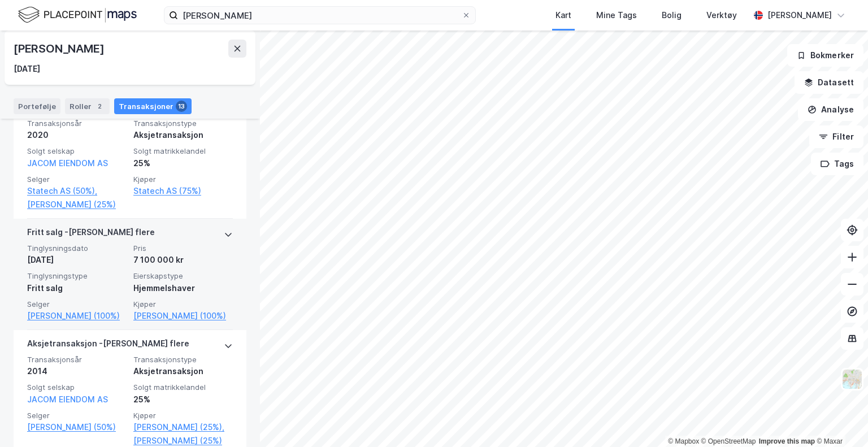 The height and width of the screenshot is (447, 868). I want to click on a: OpenStreetMap, so click(728, 442).